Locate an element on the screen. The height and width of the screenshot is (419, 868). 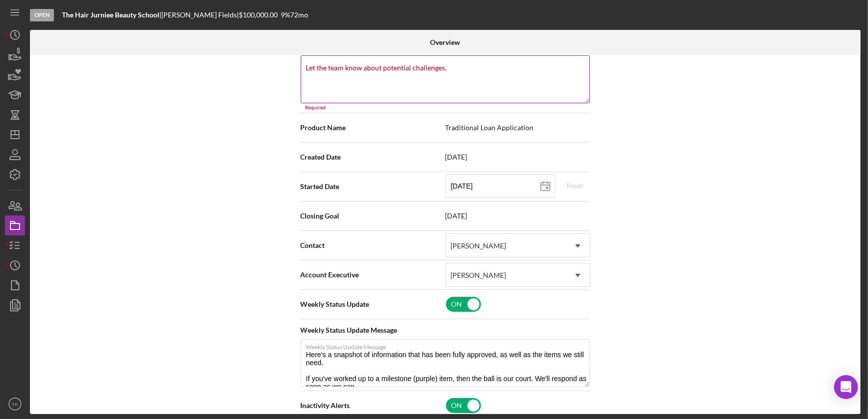
div: Required is located at coordinates (445, 108).